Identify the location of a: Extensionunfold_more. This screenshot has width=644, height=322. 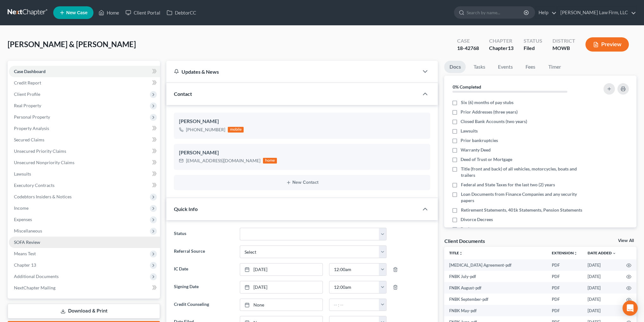
(564, 253).